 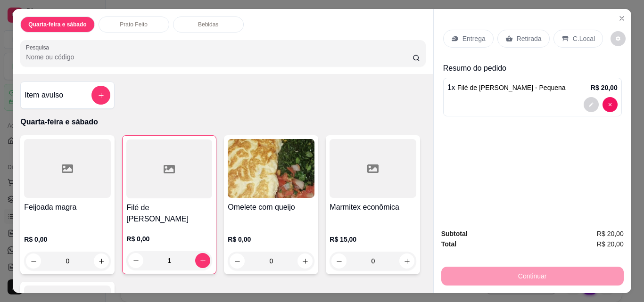 I want to click on p: R$ 15,00, so click(x=373, y=239).